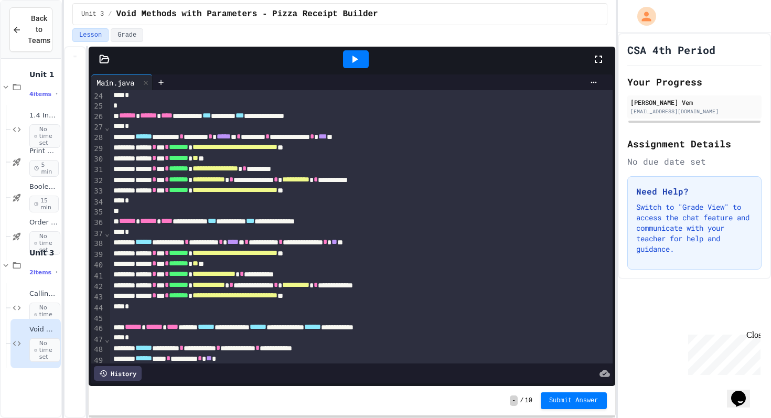 This screenshot has width=771, height=418. Describe the element at coordinates (98, 106) in the screenshot. I see `div: 25` at that location.